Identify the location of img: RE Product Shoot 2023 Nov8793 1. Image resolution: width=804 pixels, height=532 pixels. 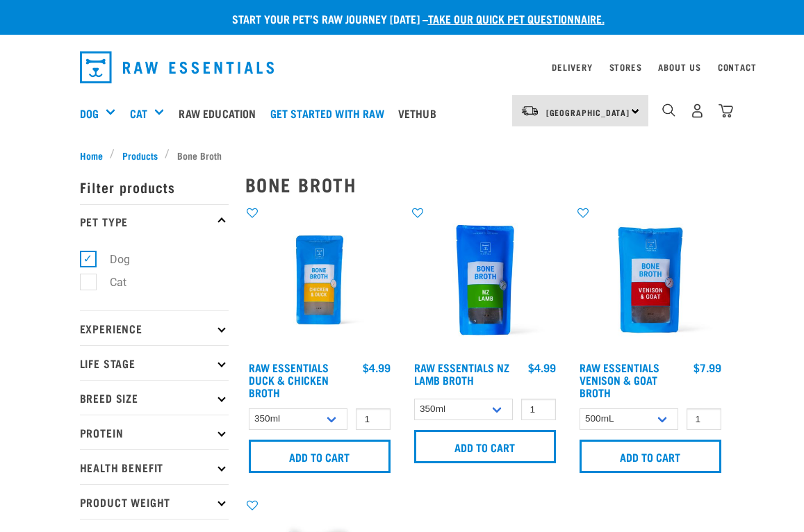
(320, 280).